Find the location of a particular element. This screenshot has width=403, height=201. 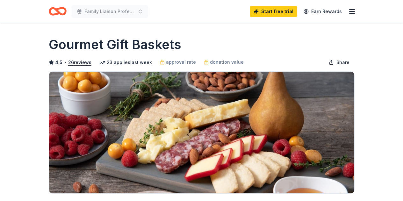

button: Family Liaison Professional Development Meetings is located at coordinates (110, 11).